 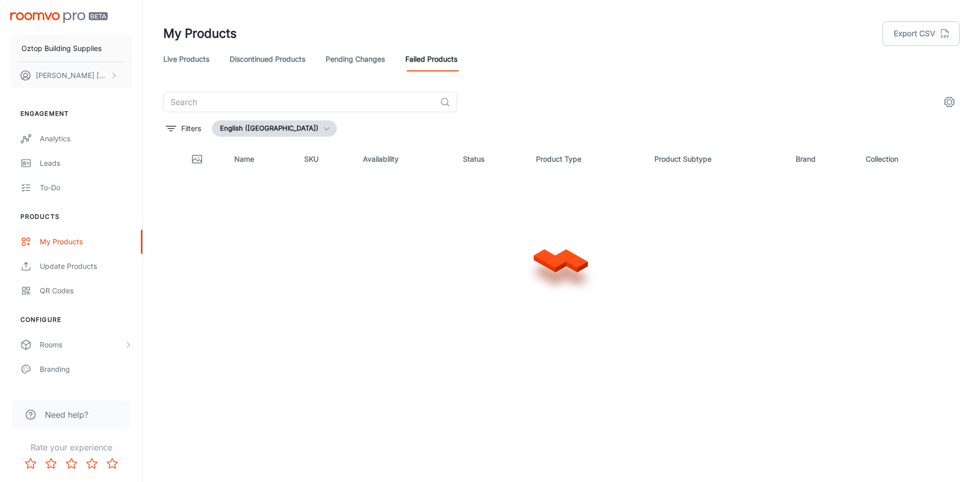 I want to click on div: Analytics, so click(x=86, y=139).